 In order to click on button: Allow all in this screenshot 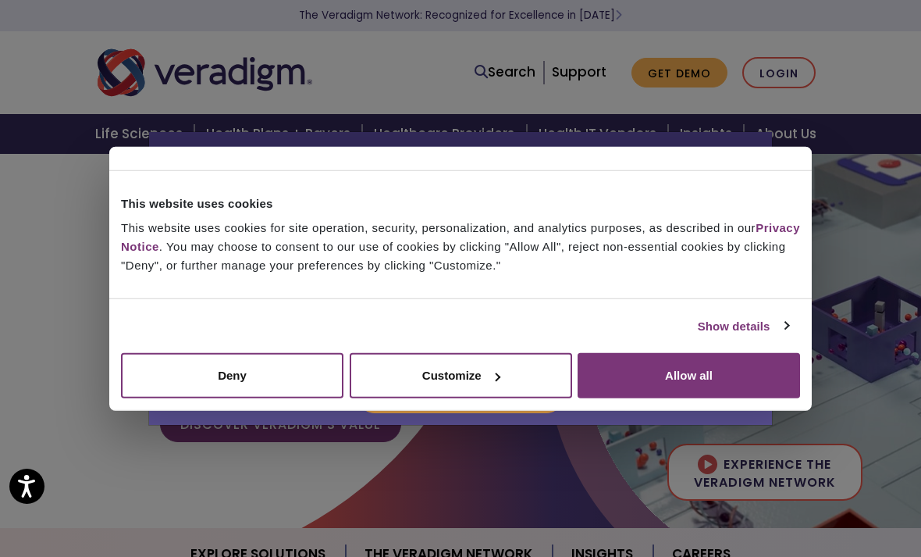, I will do `click(689, 375)`.